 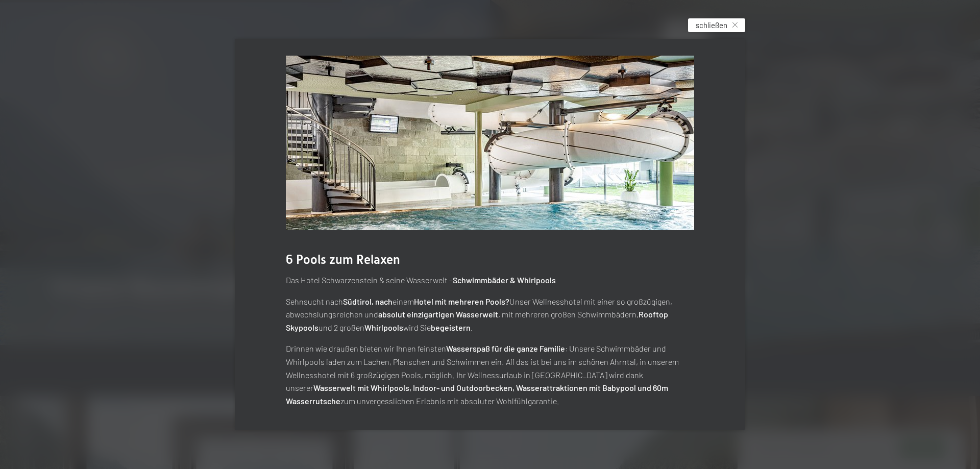 I want to click on strong: Wasserspaß für die ganze Familie, so click(x=506, y=348).